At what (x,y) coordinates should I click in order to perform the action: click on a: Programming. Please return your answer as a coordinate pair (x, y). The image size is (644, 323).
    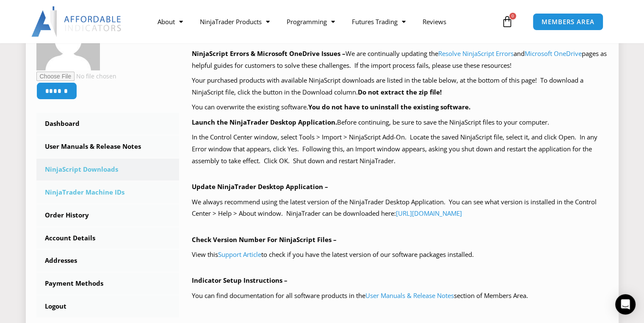
    Looking at the image, I should click on (311, 22).